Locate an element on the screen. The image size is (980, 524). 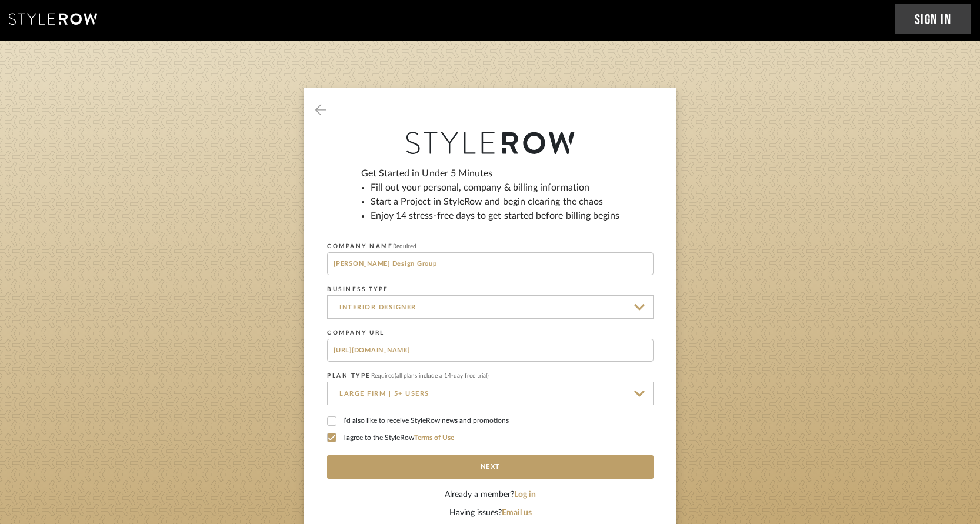
label: COMPANY URL is located at coordinates (356, 333).